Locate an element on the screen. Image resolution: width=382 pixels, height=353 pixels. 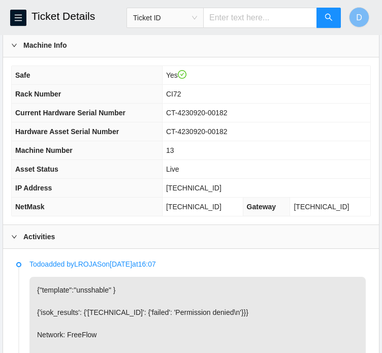
span: IP Address is located at coordinates (33, 188).